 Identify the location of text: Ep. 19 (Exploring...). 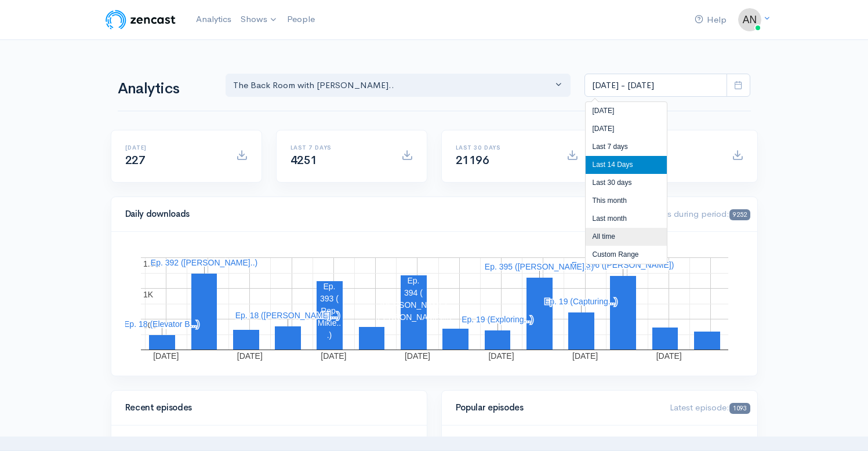
(497, 319).